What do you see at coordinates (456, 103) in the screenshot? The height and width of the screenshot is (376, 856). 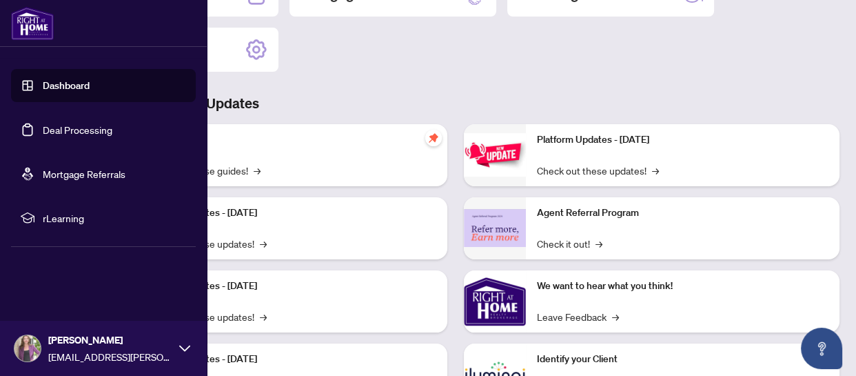 I see `h3: Brokerage & Industry Updates` at bounding box center [456, 103].